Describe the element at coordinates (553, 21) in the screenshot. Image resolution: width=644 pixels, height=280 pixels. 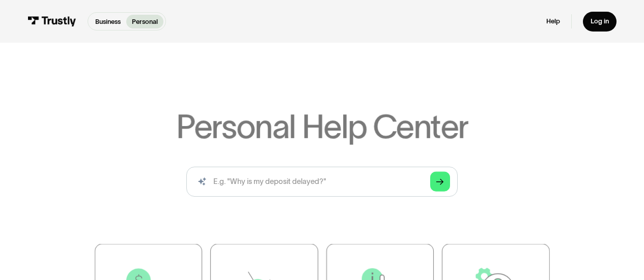
I see `a: Help` at that location.